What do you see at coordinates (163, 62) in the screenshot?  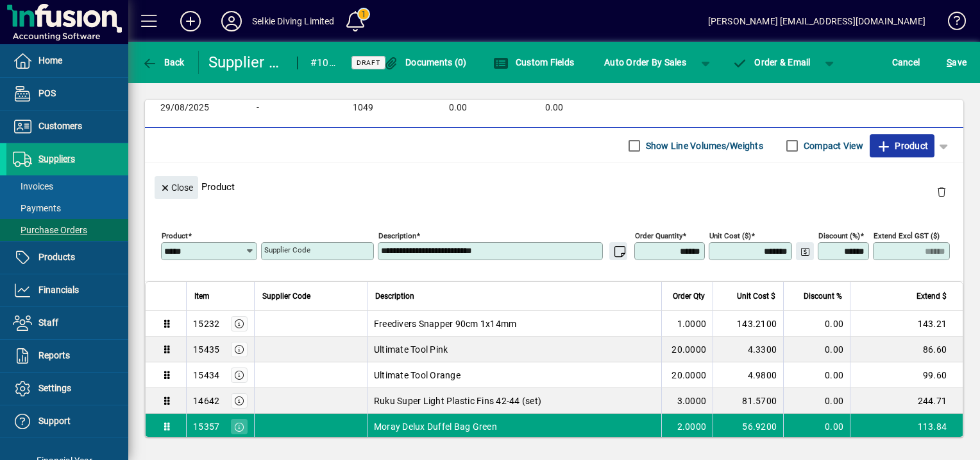 I see `span: Back` at bounding box center [163, 62].